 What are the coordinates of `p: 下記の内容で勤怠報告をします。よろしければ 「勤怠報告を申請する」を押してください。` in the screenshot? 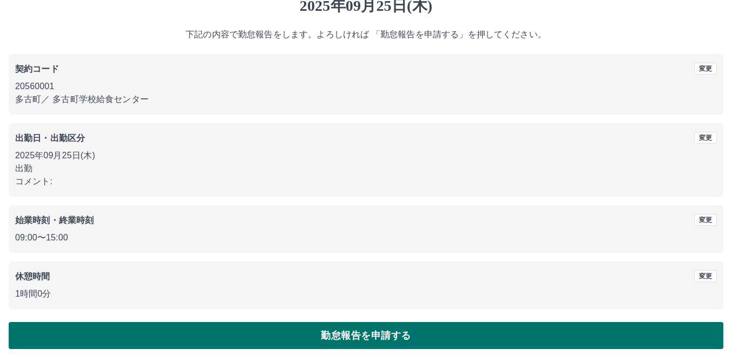 It's located at (366, 35).